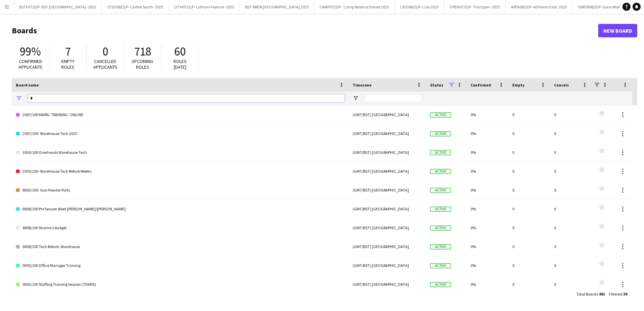 The width and height of the screenshot is (644, 311). I want to click on span: Filtered, so click(615, 294).